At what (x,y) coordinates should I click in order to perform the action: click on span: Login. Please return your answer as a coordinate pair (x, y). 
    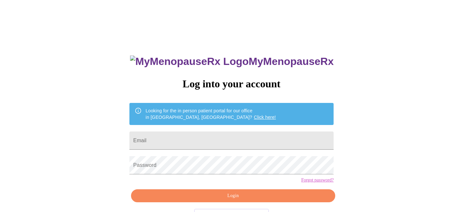
    Looking at the image, I should click on (233, 196).